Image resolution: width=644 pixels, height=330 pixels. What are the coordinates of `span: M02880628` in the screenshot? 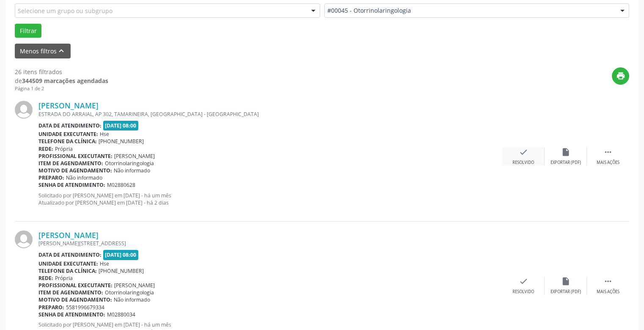 It's located at (121, 184).